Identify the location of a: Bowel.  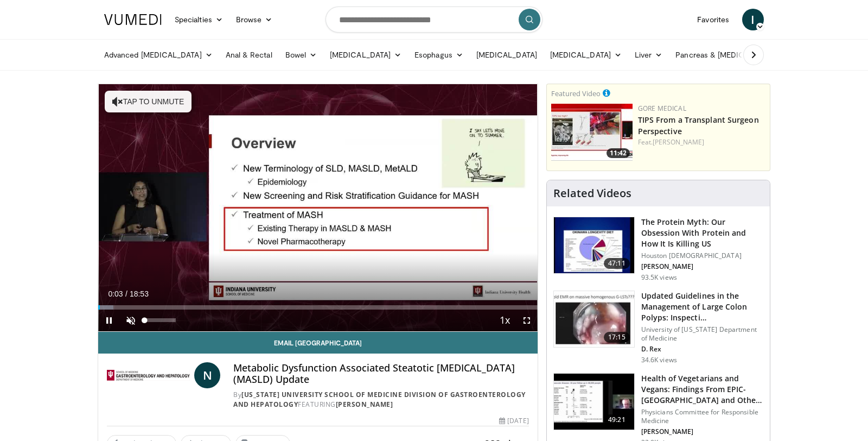
(301, 55).